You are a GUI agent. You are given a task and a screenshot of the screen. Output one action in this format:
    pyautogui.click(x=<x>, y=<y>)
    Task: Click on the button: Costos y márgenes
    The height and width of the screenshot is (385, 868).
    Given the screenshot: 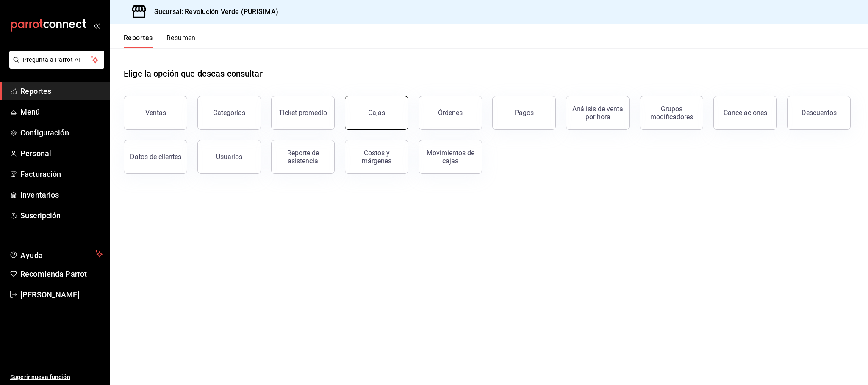 What is the action you would take?
    pyautogui.click(x=377, y=157)
    